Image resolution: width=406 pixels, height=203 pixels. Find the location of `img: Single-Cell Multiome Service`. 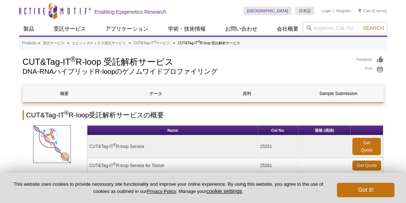

img: Single-Cell Multiome Service is located at coordinates (52, 144).